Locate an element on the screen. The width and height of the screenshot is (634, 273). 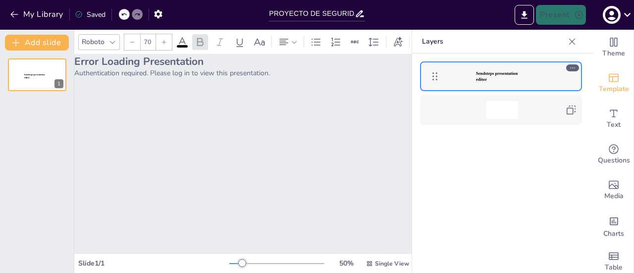
p: Layers is located at coordinates (493, 42).